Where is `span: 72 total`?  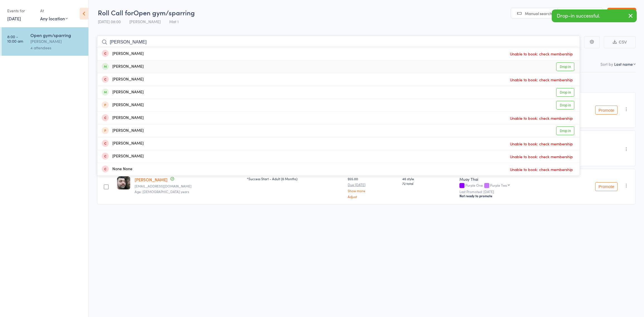
span: 72 total is located at coordinates (428, 183).